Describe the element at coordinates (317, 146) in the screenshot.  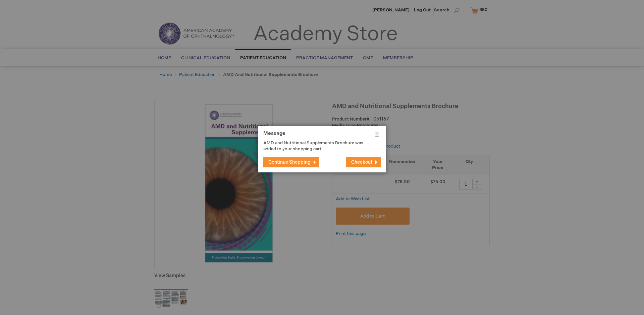
I see `p: AMD and Nutritional Supplements Brochure was added to your shopping cart.` at that location.